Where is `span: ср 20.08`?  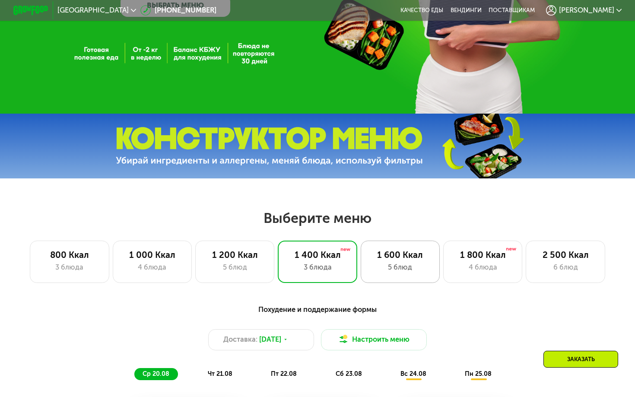 span: ср 20.08 is located at coordinates (156, 374).